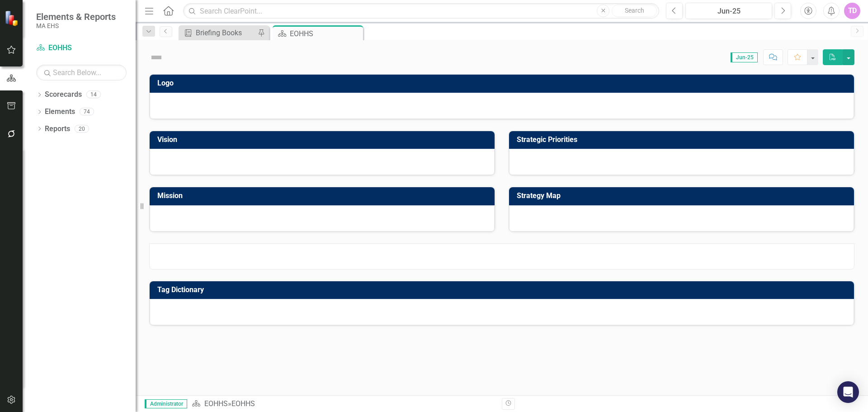 The width and height of the screenshot is (868, 412). Describe the element at coordinates (82, 128) in the screenshot. I see `div: 20` at that location.